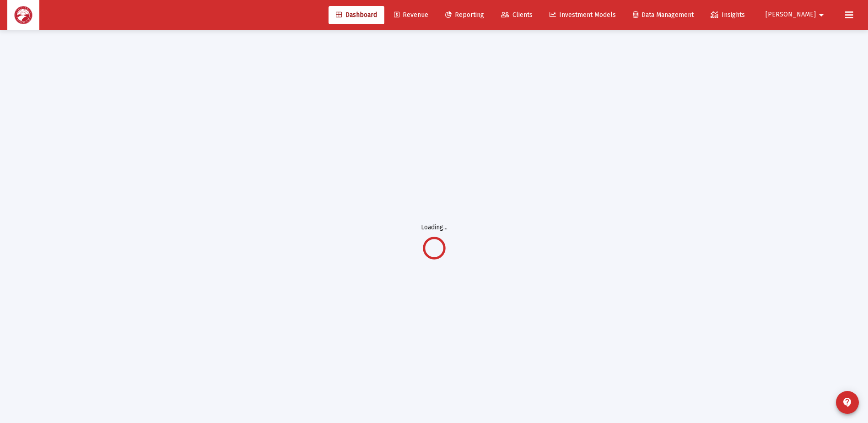 This screenshot has height=423, width=868. What do you see at coordinates (583, 14) in the screenshot?
I see `span: Investment Models` at bounding box center [583, 14].